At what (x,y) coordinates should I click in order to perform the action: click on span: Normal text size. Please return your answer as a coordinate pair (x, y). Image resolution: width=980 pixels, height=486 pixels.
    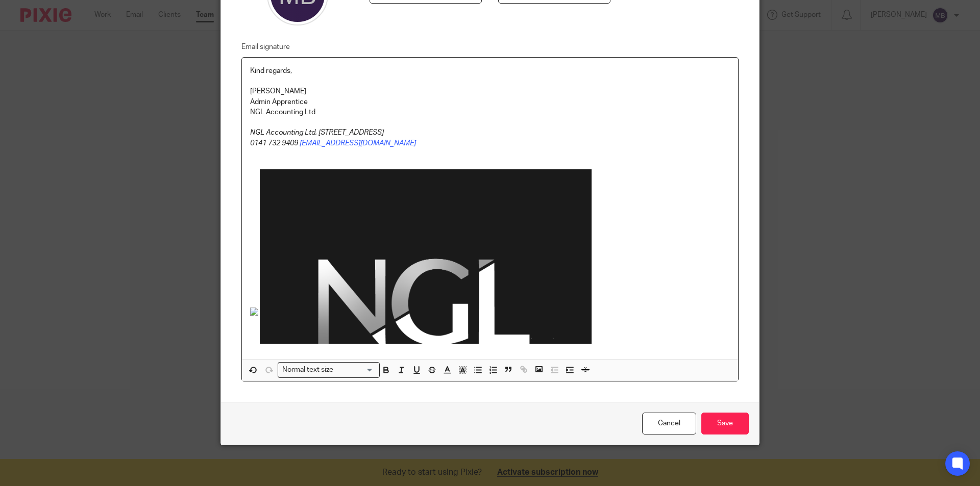
    Looking at the image, I should click on (308, 370).